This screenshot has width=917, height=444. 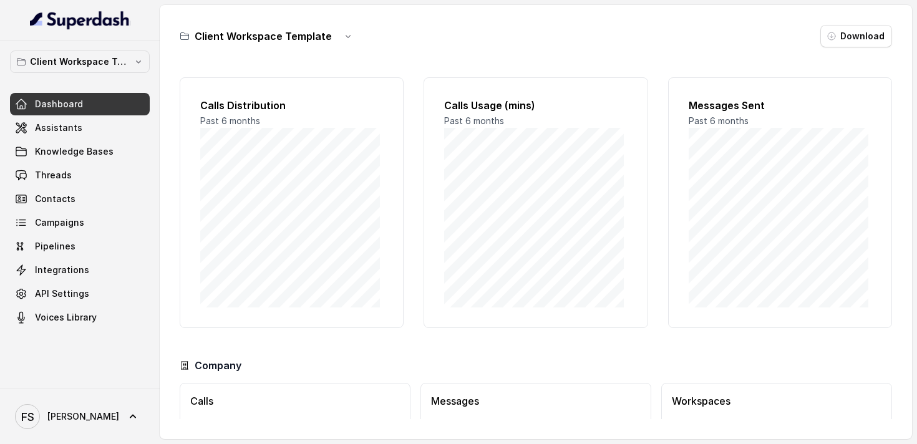 What do you see at coordinates (80, 104) in the screenshot?
I see `a: Dashboard` at bounding box center [80, 104].